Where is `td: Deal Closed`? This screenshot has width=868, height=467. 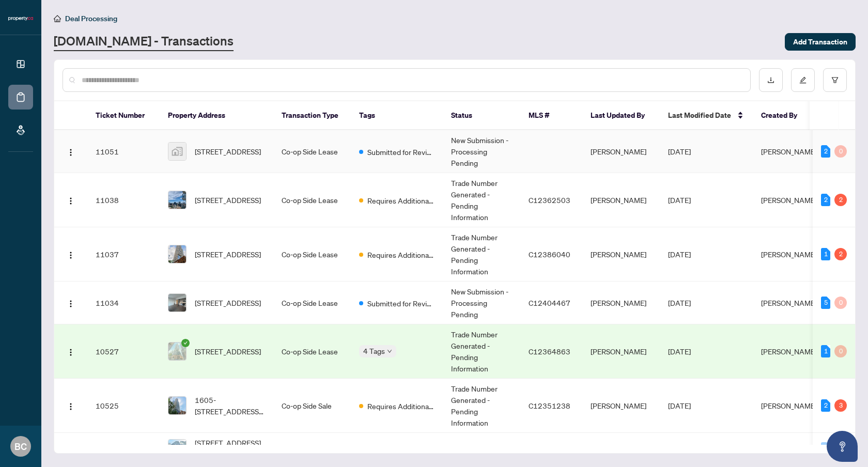
td: Deal Closed is located at coordinates (481, 448).